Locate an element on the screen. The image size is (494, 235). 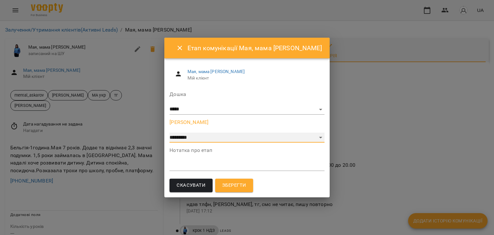
span: Скасувати is located at coordinates (191, 185).